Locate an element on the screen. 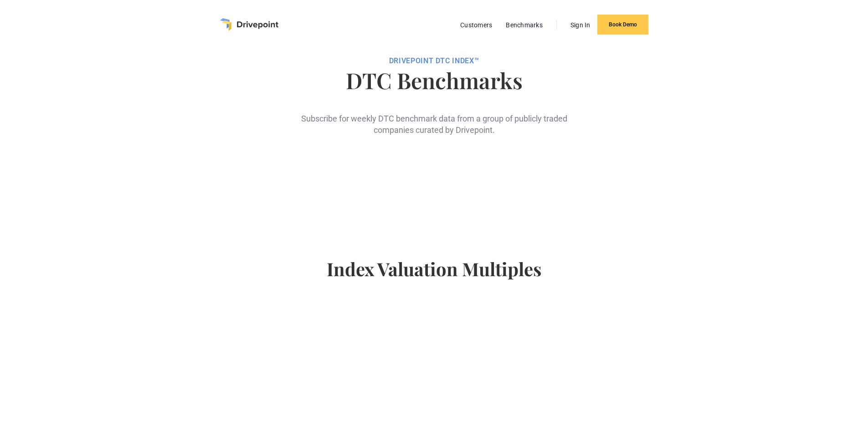 The width and height of the screenshot is (868, 430). a: Customers is located at coordinates (476, 25).